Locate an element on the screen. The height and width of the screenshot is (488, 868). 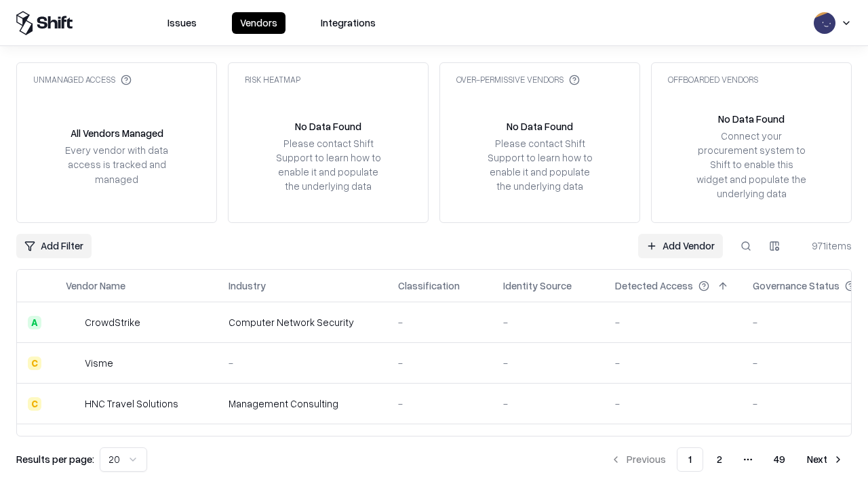
div: Unmanaged Access is located at coordinates (82, 79).